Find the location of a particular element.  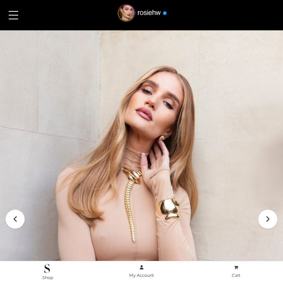

img: rosiehw is located at coordinates (142, 15).